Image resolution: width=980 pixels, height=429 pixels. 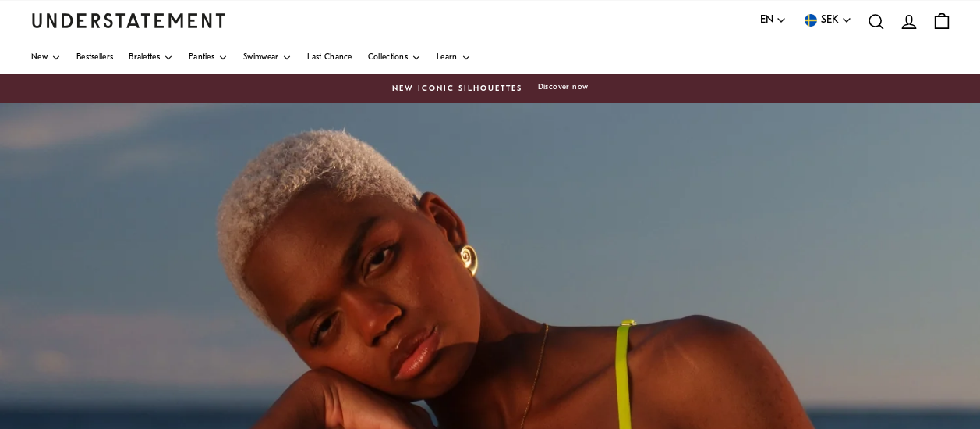 What do you see at coordinates (446, 58) in the screenshot?
I see `span: Learn` at bounding box center [446, 58].